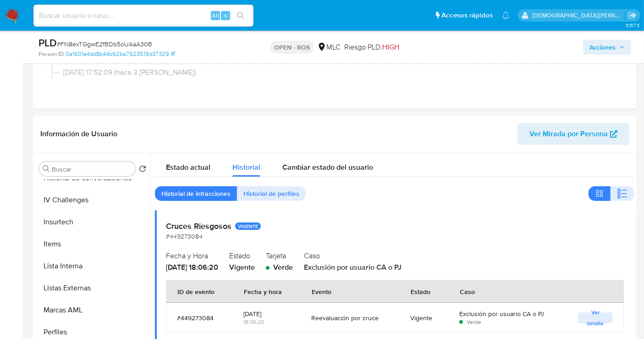  Describe the element at coordinates (104, 44) in the screenshot. I see `span: # FN8exTGgwE2fBDb5oUAaA30B` at that location.